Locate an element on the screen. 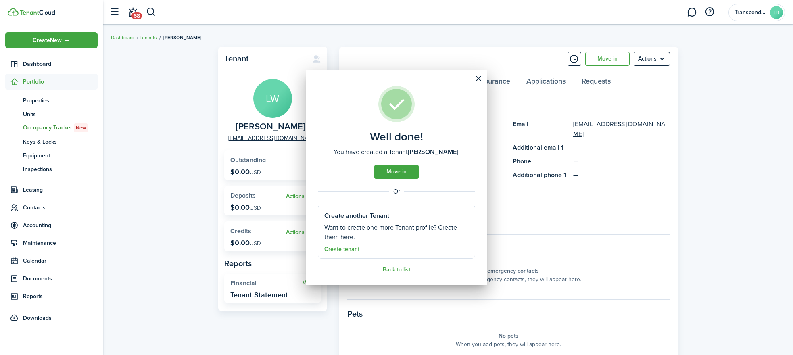  well-done-description: You have created a Tenant . is located at coordinates (397, 152).